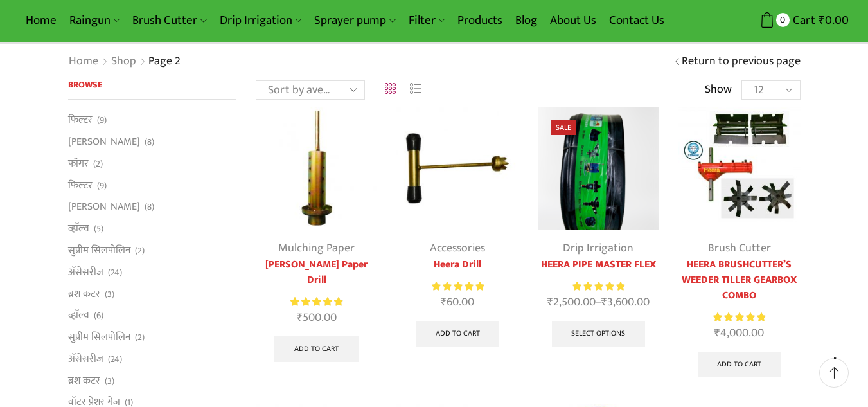 The image size is (868, 407). Describe the element at coordinates (426, 20) in the screenshot. I see `a: Filter` at that location.